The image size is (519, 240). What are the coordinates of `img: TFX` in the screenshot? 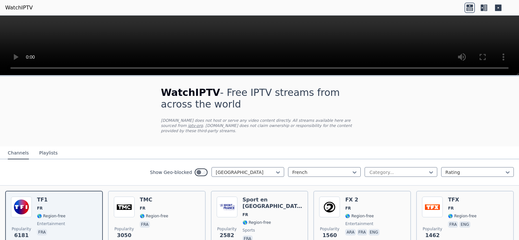 It's located at (432, 207).